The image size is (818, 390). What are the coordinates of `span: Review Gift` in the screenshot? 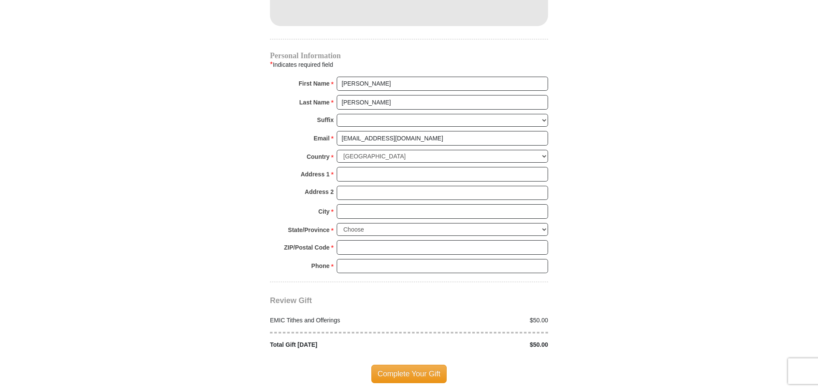 It's located at (291, 300).